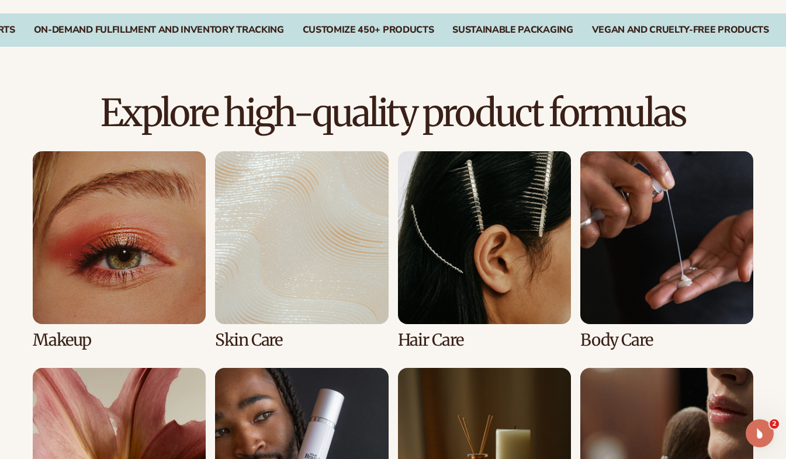  What do you see at coordinates (774, 424) in the screenshot?
I see `span: 2` at bounding box center [774, 424].